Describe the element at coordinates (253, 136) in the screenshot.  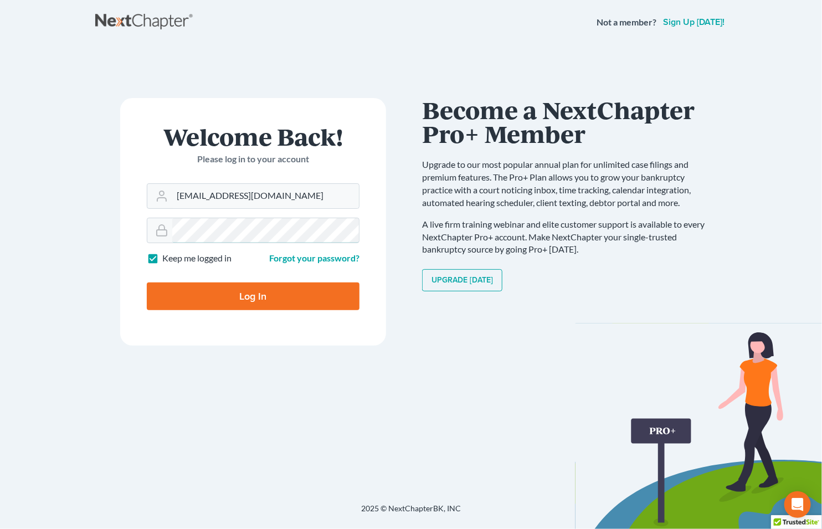
I see `h1: Welcome Back!` at that location.